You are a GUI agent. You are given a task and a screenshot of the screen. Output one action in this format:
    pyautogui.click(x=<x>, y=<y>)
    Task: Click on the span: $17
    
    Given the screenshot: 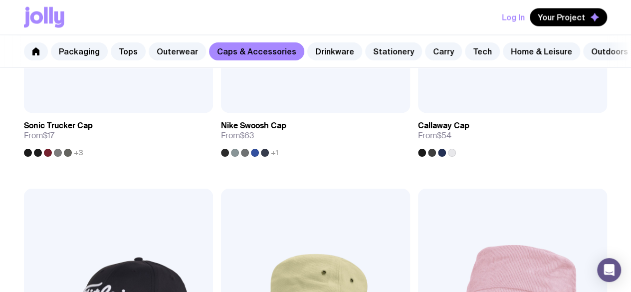 What is the action you would take?
    pyautogui.click(x=48, y=135)
    